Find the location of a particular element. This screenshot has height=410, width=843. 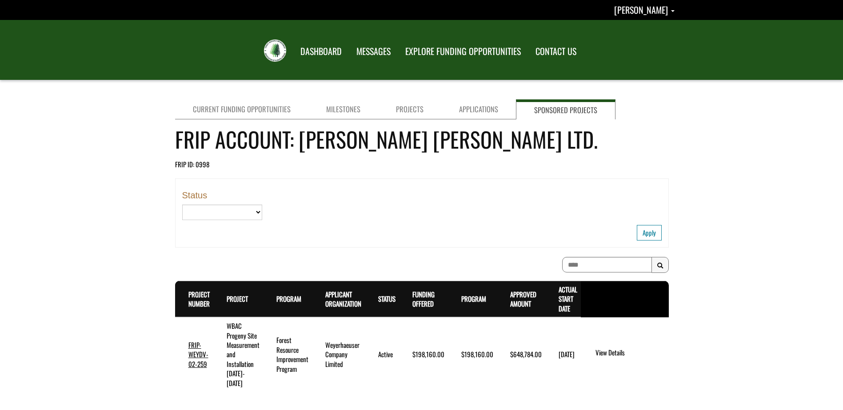

td: FRIP-WEYDV-02-259 is located at coordinates (194, 354).